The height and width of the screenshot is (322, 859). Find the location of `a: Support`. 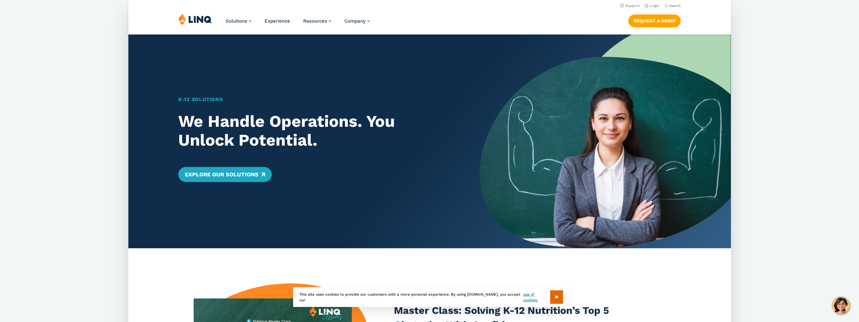

a: Support is located at coordinates (630, 6).